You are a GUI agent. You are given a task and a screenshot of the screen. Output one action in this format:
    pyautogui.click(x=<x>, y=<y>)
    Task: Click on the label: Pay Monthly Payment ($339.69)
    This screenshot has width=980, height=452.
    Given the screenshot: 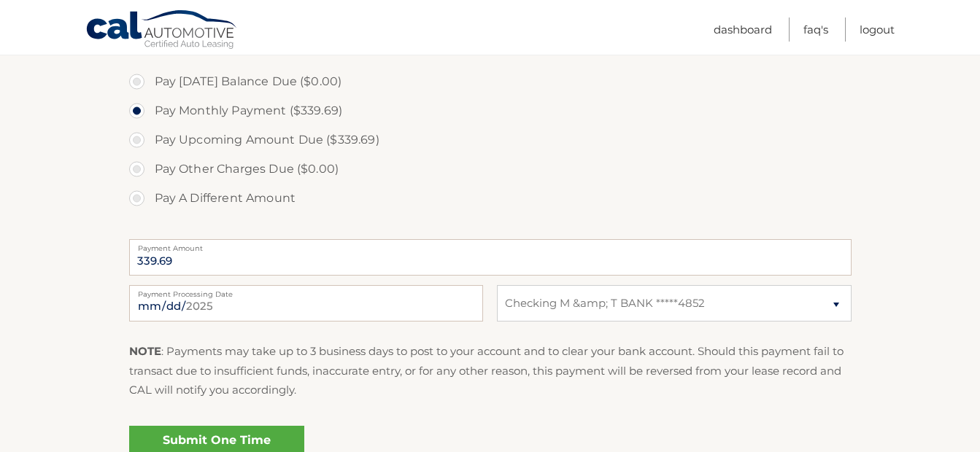 What is the action you would take?
    pyautogui.click(x=490, y=111)
    